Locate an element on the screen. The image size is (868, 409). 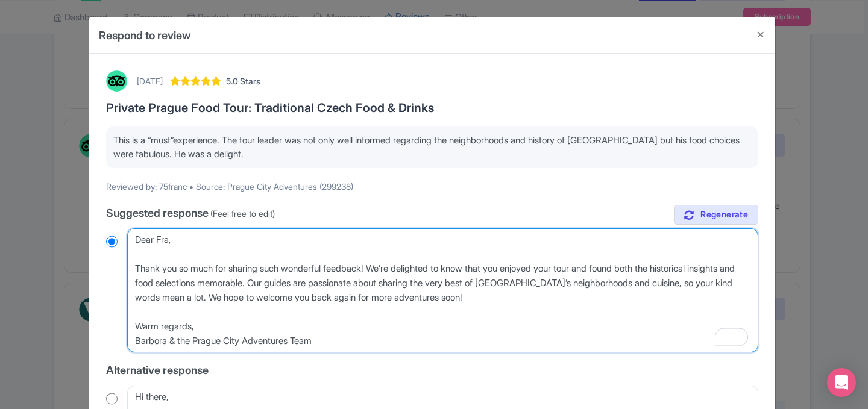
div: Open Intercom Messenger is located at coordinates (841, 383).